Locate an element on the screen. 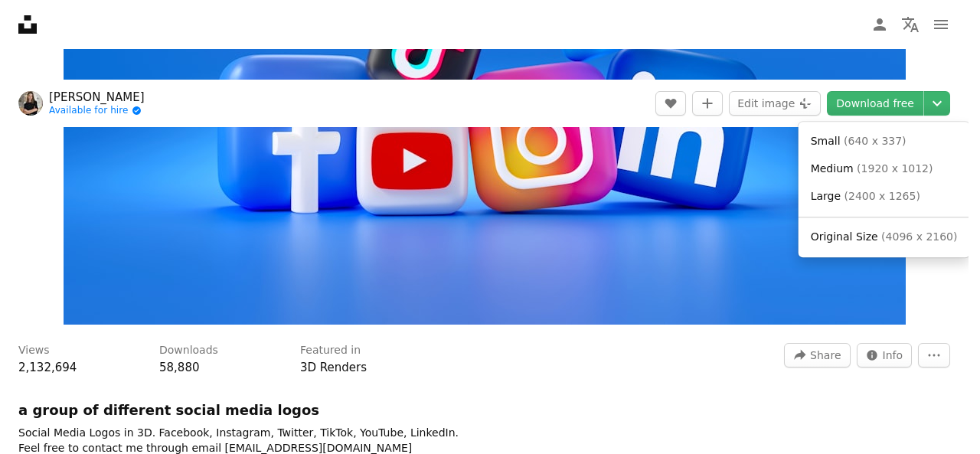 The height and width of the screenshot is (454, 980). span: ( 2400 x 1265 ) is located at coordinates (882, 196).